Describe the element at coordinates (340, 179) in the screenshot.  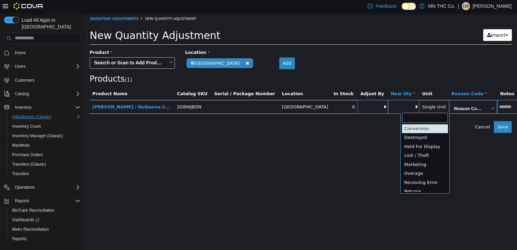
I see `div: Returns` at that location.